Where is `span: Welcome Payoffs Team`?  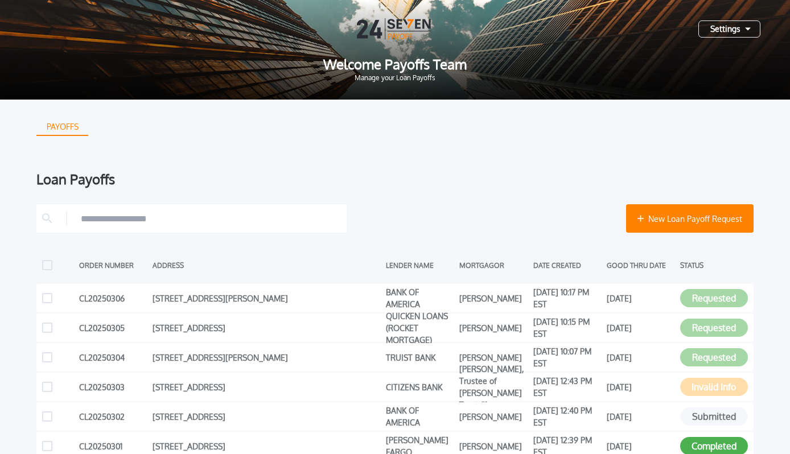 span: Welcome Payoffs Team is located at coordinates (395, 64).